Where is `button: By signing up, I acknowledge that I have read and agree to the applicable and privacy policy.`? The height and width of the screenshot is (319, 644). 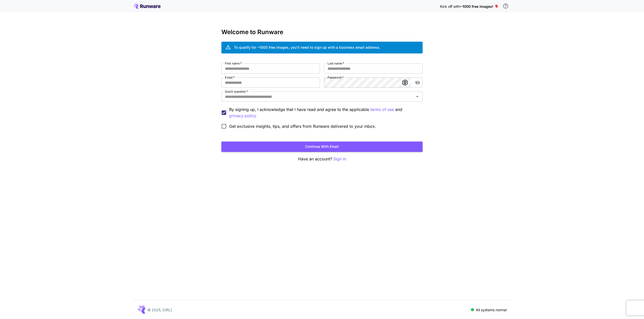
button: By signing up, I acknowledge that I have read and agree to the applicable and privacy policy. is located at coordinates (382, 110).